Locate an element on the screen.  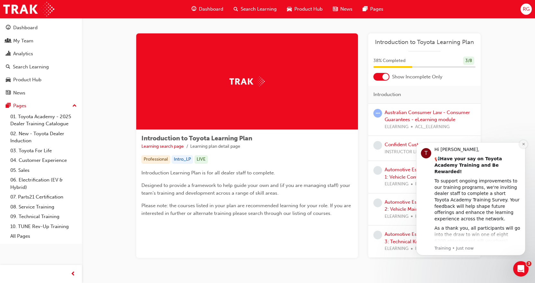
div: message notification from Training, Just now. Hi Ray, 📢 Have your say on Toyota Academy Training ... is located at coordinates (64, 62).